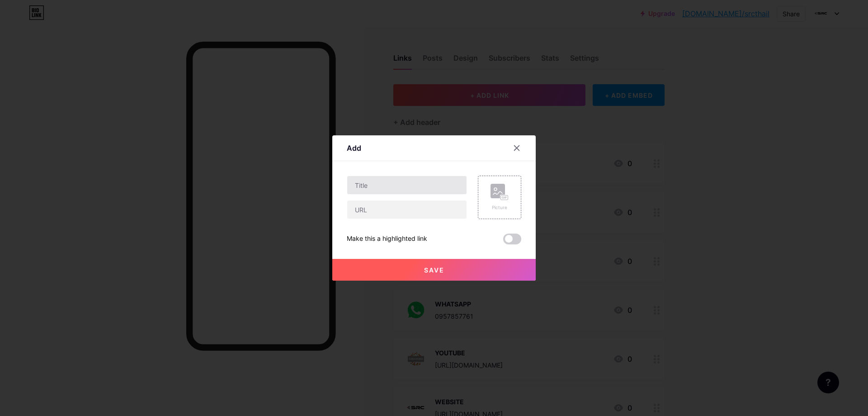 This screenshot has height=416, width=868. What do you see at coordinates (354, 148) in the screenshot?
I see `div: Add` at bounding box center [354, 148].